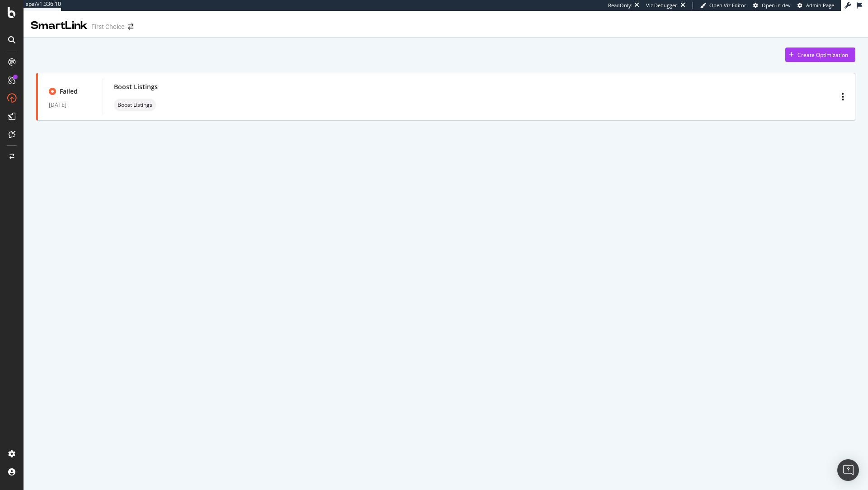 This screenshot has width=868, height=490. What do you see at coordinates (135, 105) in the screenshot?
I see `span: Boost Listings` at bounding box center [135, 105].